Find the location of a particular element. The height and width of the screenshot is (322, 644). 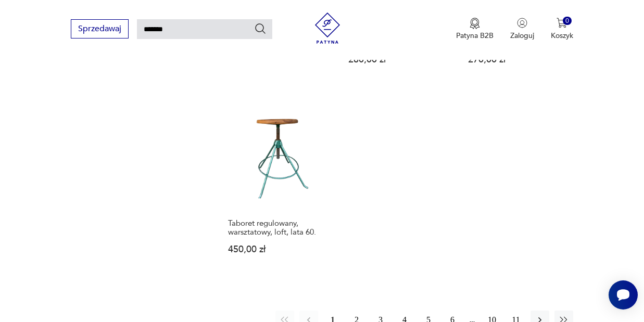

button: Patyna B2B is located at coordinates (475, 29).